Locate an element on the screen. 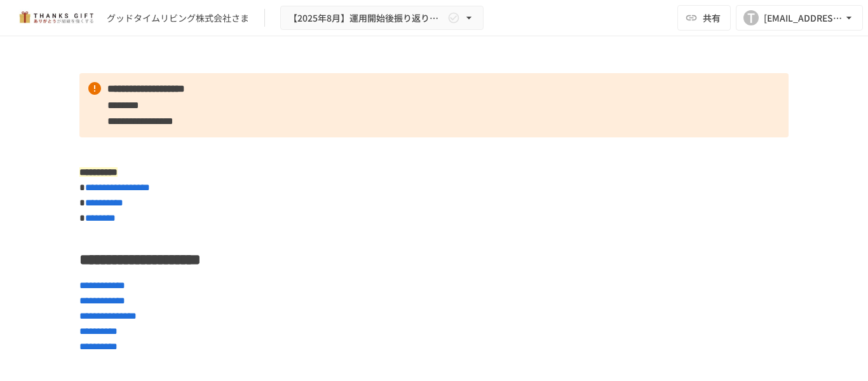 The image size is (868, 381). button: 【2025年8月】運用開始後振り返りミーティング is located at coordinates (382, 18).